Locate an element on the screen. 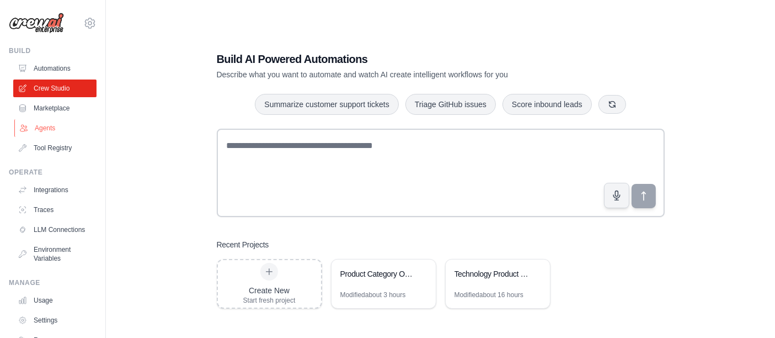 The height and width of the screenshot is (338, 775). button: Score inbound leads is located at coordinates (547, 104).